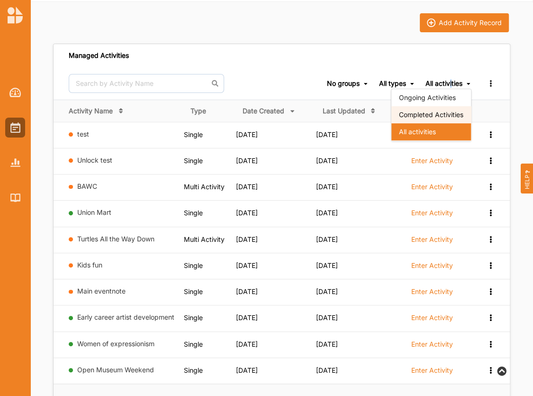 Image resolution: width=533 pixels, height=396 pixels. I want to click on a: Main eventnote, so click(101, 290).